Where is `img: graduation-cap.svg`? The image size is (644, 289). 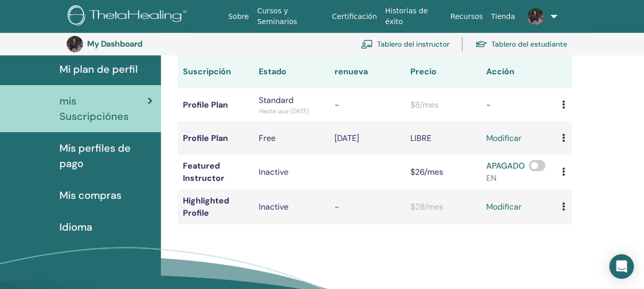 img: graduation-cap.svg is located at coordinates (482, 45).